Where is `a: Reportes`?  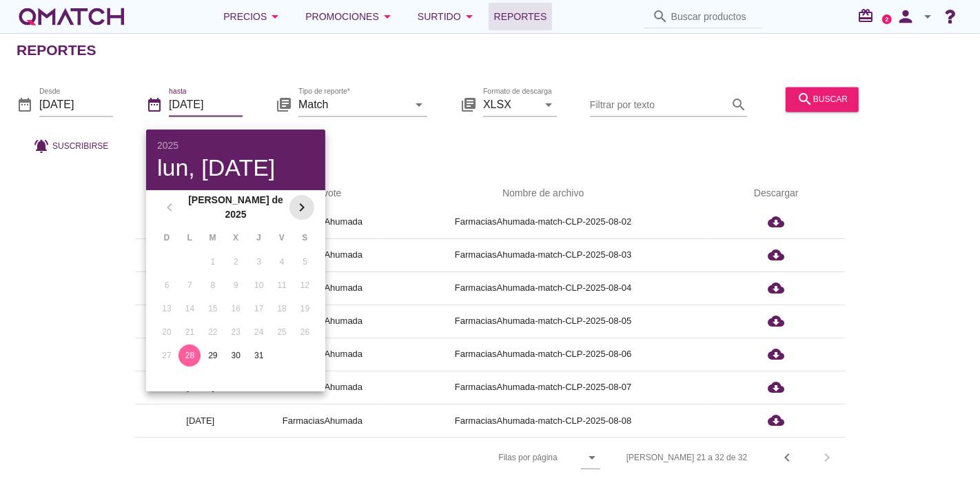
a: Reportes is located at coordinates (520, 17).